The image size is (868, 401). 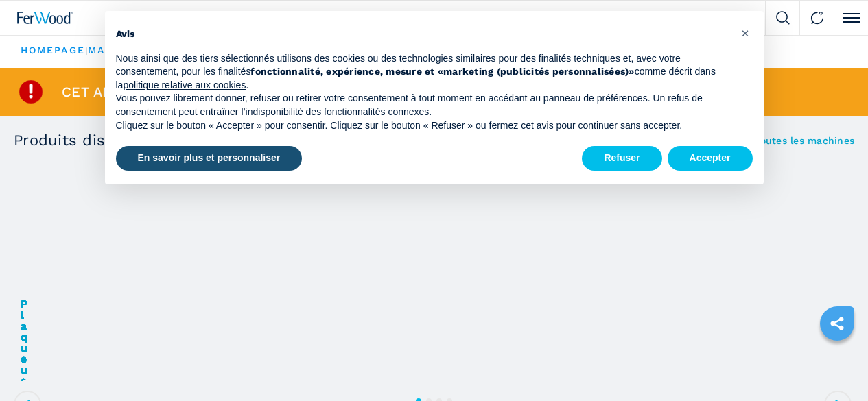 What do you see at coordinates (45, 18) in the screenshot?
I see `img: Ferwood` at bounding box center [45, 18].